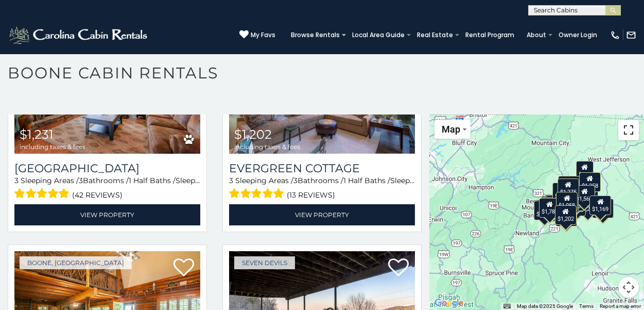  Describe the element at coordinates (601, 205) in the screenshot. I see `div: $1,169` at that location.